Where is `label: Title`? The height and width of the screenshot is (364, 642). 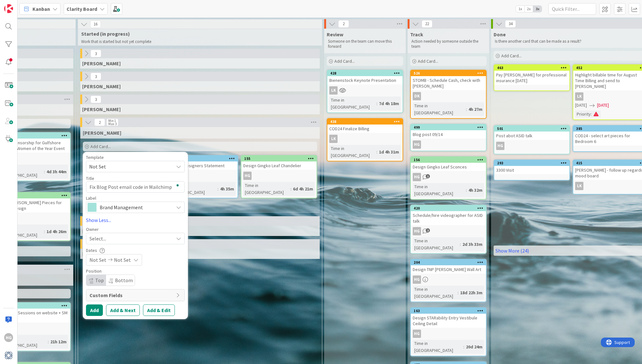 label: Title is located at coordinates (90, 178).